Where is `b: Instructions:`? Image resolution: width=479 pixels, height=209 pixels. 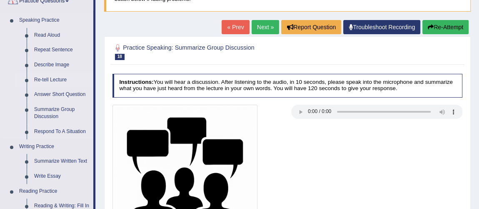 b: Instructions: is located at coordinates (136, 82).